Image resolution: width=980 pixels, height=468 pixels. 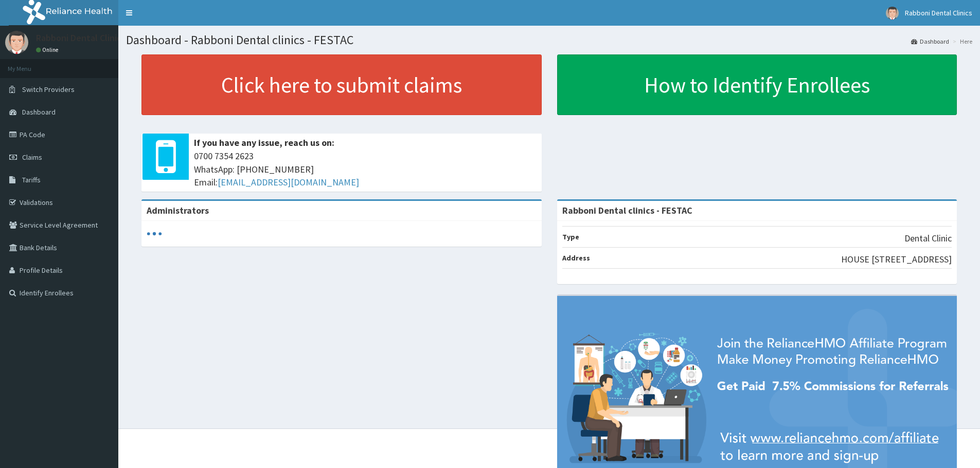 I want to click on strong: Rabboni Dental clinics - FESTAC, so click(x=627, y=210).